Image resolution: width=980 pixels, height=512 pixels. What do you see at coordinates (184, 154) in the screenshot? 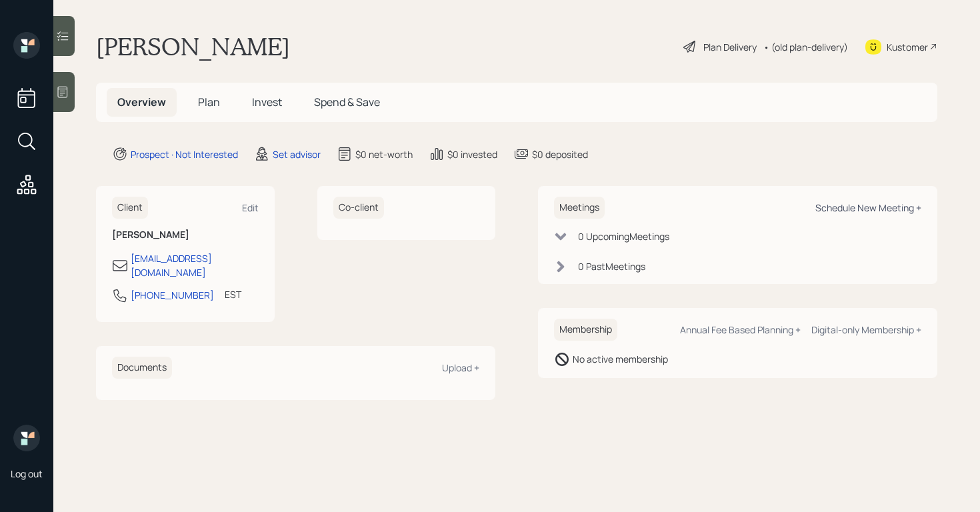
I see `div: Prospect · Not Interested` at bounding box center [184, 154].